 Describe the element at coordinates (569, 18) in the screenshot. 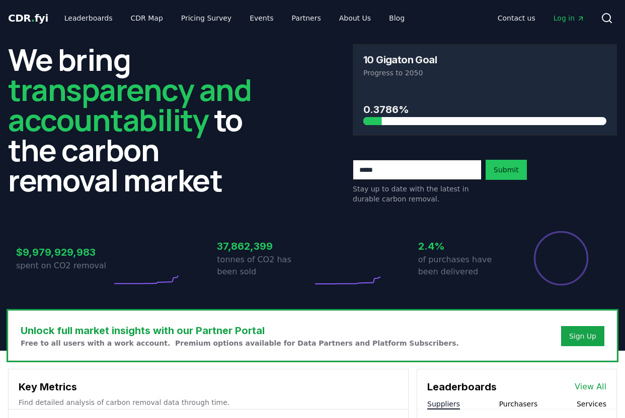

I see `a: Log in` at that location.